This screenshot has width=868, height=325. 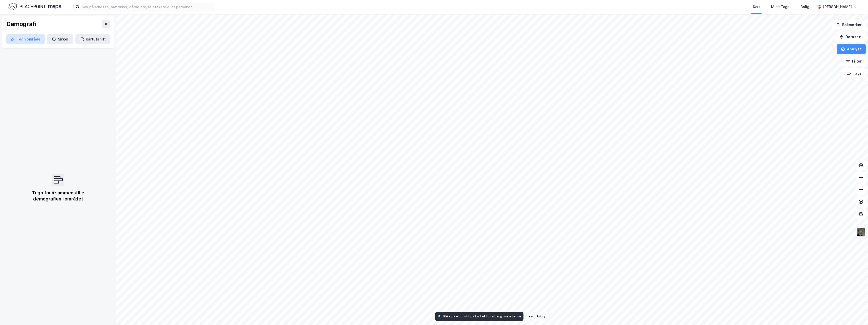 What do you see at coordinates (851, 49) in the screenshot?
I see `button: Analyse` at bounding box center [851, 49].